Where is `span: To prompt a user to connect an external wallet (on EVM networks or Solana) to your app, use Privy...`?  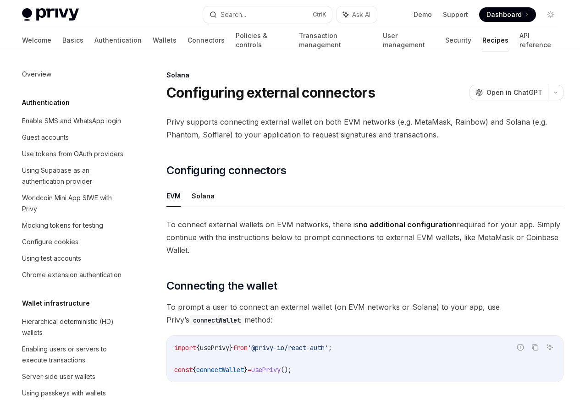
span: To prompt a user to connect an external wallet (on EVM networks or Solana) to your app, use Privy... is located at coordinates (365, 313).